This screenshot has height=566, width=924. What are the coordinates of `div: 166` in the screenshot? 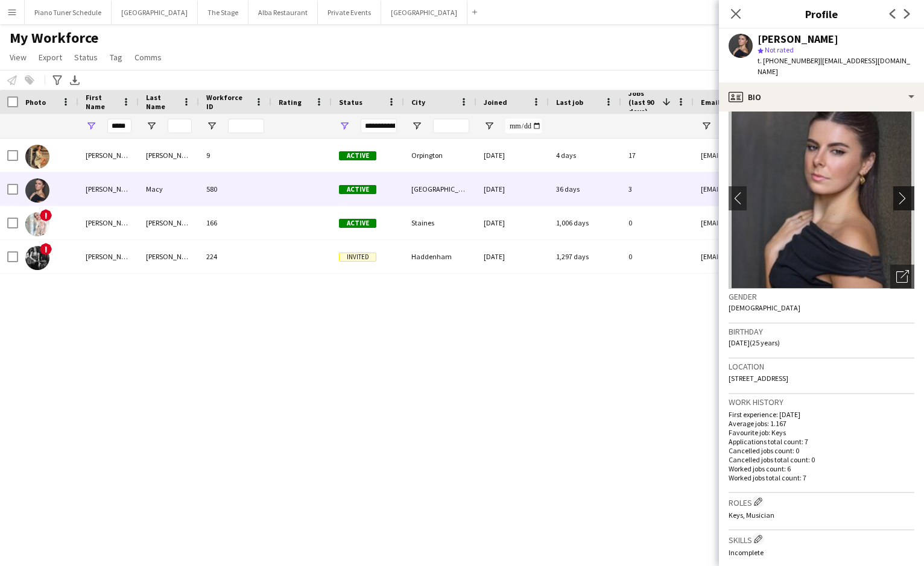 It's located at (235, 223).